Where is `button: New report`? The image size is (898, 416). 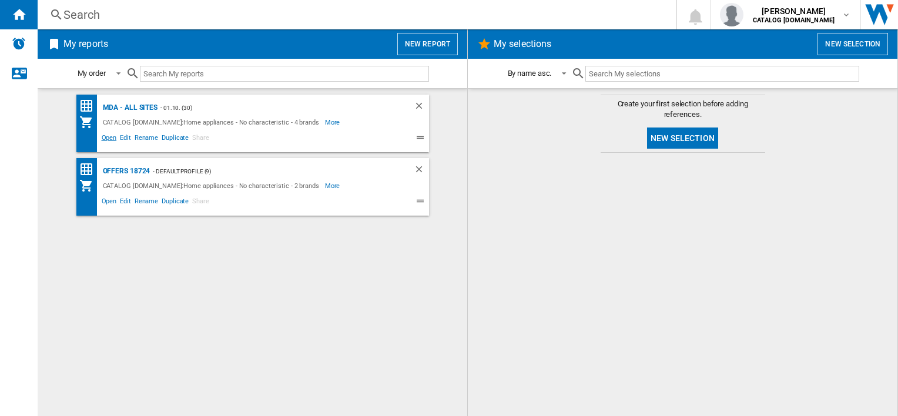
button: New report is located at coordinates (427, 44).